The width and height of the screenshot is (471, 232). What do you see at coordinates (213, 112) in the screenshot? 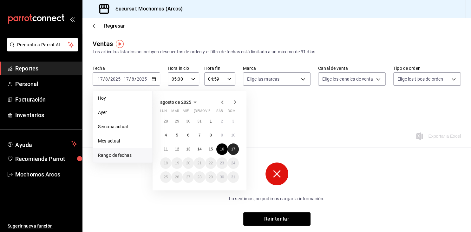
I see `abbr: jueves` at bounding box center [213, 112].